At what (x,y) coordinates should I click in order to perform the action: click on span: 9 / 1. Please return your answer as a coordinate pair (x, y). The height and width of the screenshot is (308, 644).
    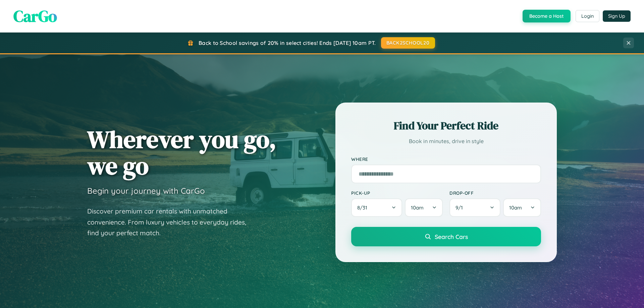
    Looking at the image, I should click on (461, 208).